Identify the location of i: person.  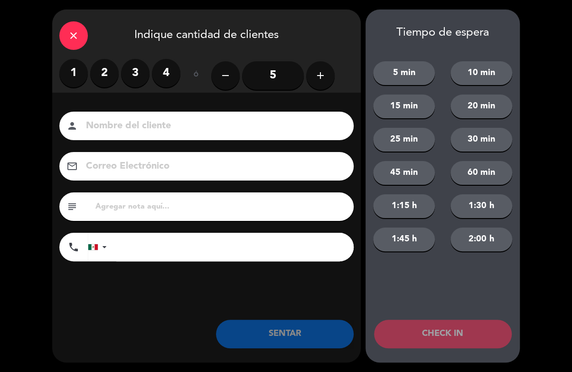
(72, 126).